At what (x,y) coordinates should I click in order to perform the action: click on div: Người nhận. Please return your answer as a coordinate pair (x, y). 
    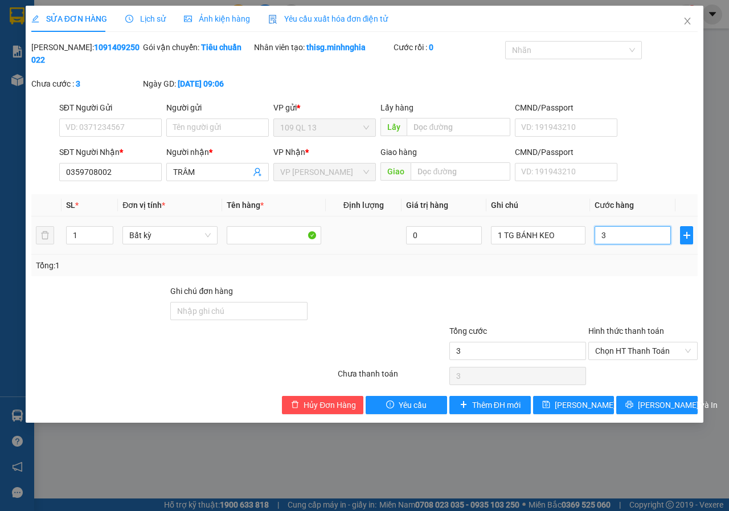
    Looking at the image, I should click on (217, 152).